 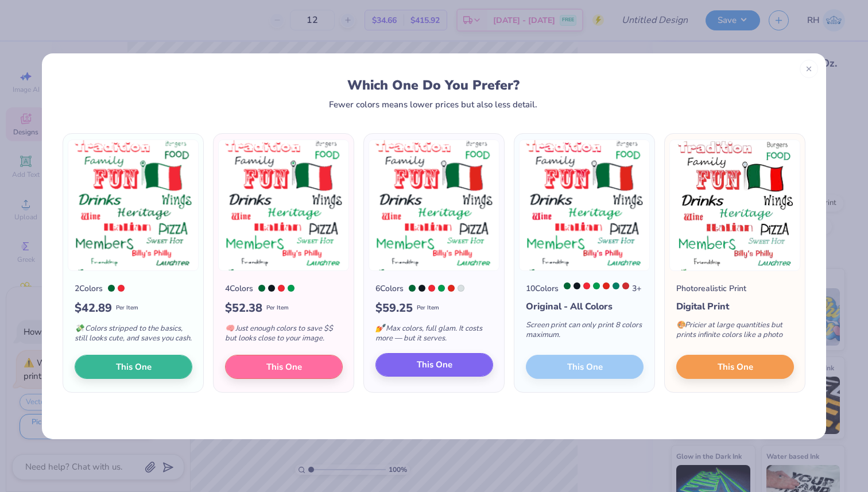 I want to click on img: Photorealistic preview, so click(x=735, y=205).